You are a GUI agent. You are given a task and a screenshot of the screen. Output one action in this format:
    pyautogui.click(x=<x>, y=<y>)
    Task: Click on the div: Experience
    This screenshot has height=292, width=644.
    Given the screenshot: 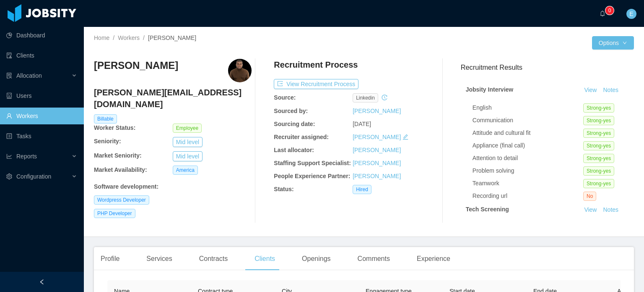 What is the action you would take?
    pyautogui.click(x=434, y=259)
    